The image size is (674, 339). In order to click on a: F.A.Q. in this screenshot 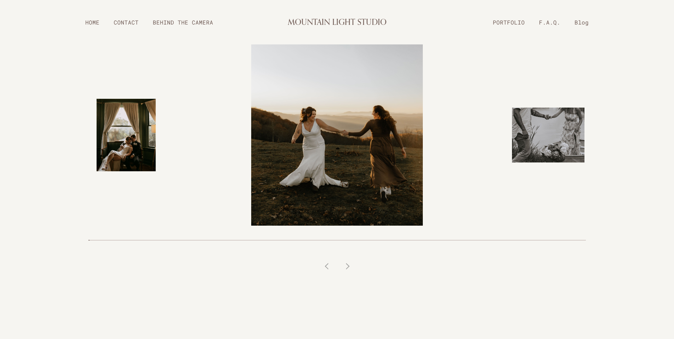, I will do `click(550, 22)`.